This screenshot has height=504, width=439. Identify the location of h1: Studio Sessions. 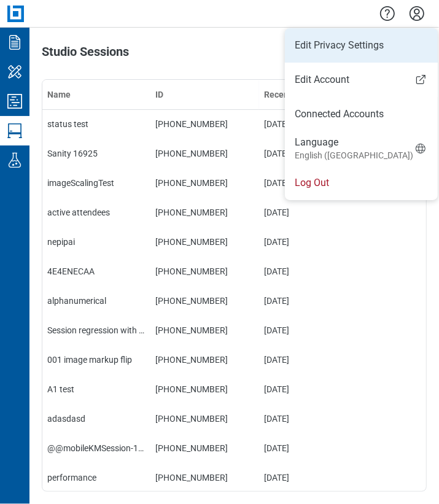
(85, 55).